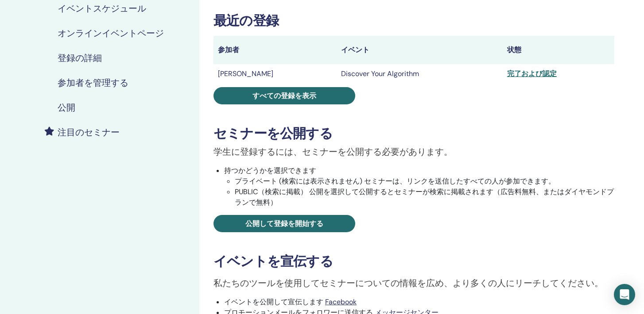 The image size is (644, 314). I want to click on h4: イベントスケジュール, so click(102, 8).